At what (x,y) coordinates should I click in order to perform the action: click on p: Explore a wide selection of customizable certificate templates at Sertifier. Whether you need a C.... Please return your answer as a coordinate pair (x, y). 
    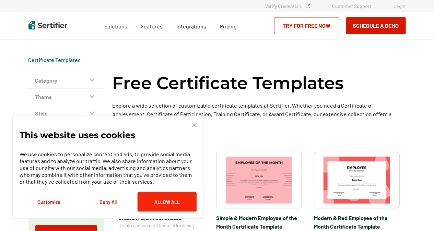
    Looking at the image, I should click on (259, 114).